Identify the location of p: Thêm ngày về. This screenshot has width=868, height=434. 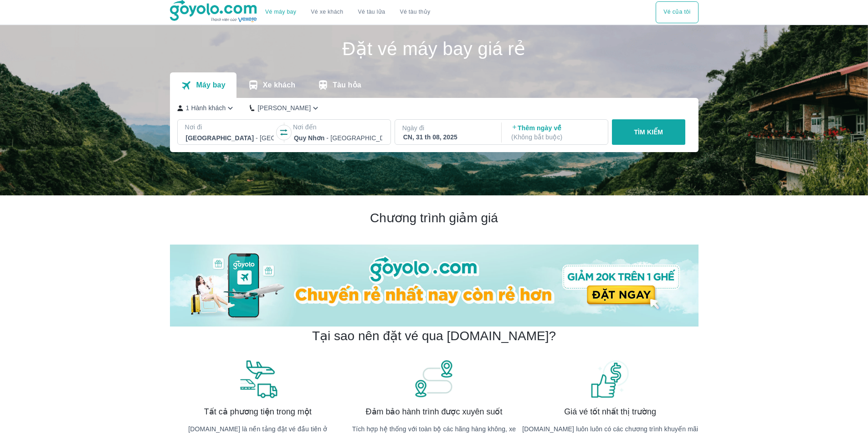
(555, 133).